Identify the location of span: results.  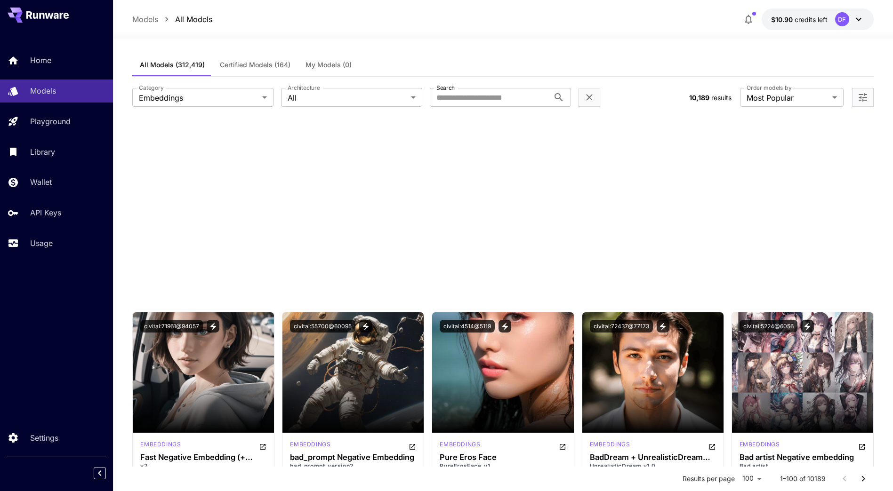
(721, 97).